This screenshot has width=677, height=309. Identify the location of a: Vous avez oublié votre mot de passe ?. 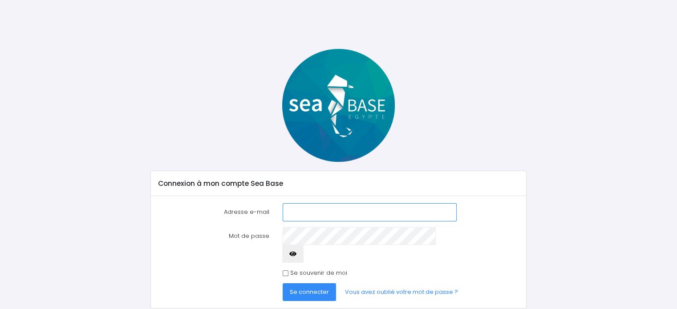
(401, 292).